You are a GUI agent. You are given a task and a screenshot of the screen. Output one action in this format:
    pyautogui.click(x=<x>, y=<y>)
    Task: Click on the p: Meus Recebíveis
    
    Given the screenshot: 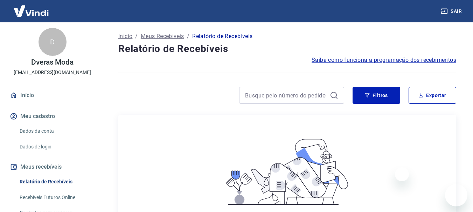 What is the action you would take?
    pyautogui.click(x=162, y=36)
    